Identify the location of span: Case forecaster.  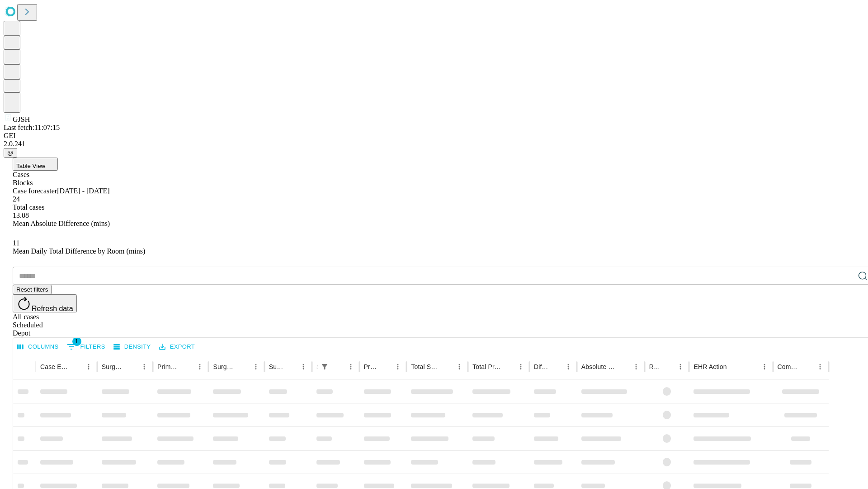
(34, 190).